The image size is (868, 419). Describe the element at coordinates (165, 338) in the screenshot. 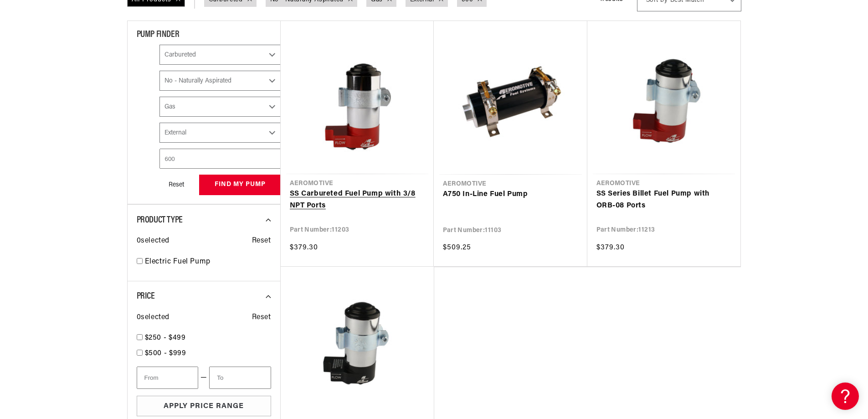

I see `span: $250 - $499` at that location.